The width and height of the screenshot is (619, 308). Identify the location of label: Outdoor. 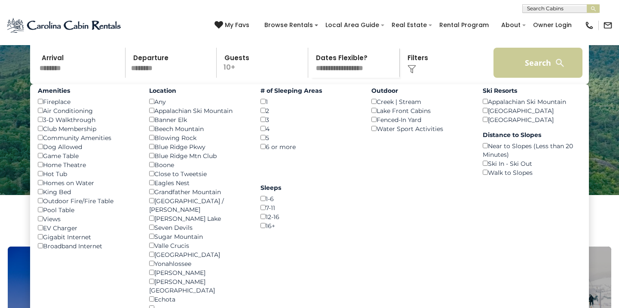
(420, 91).